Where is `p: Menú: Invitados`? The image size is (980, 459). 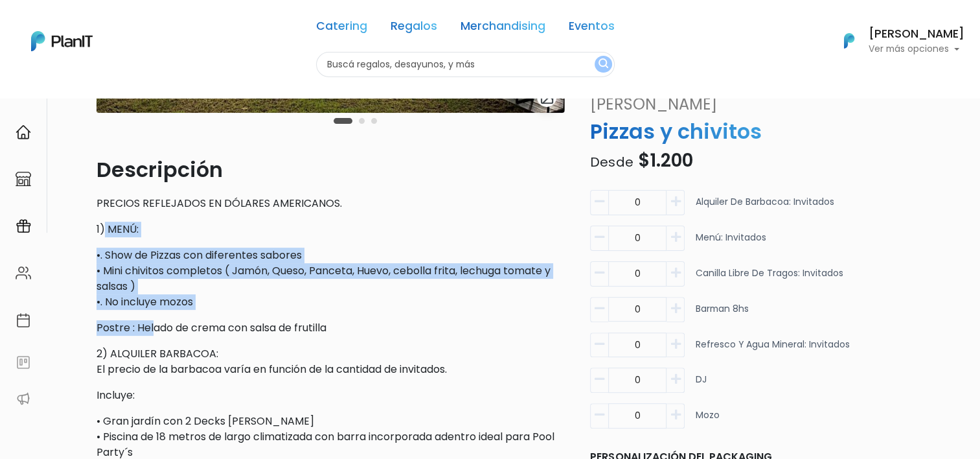
p: Menú: Invitados is located at coordinates (730, 243).